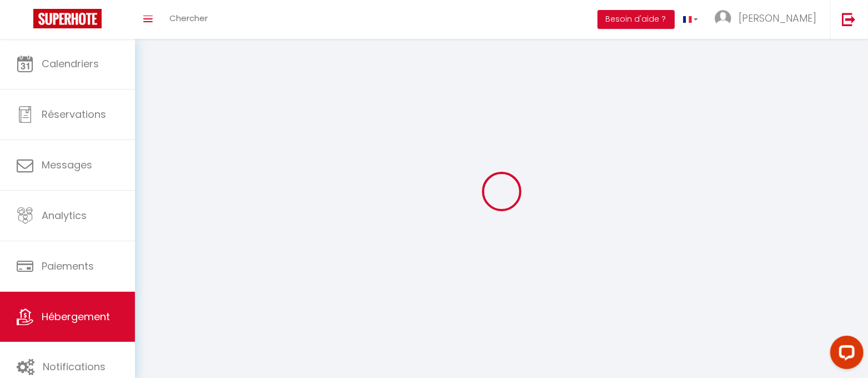  I want to click on span: Paiements, so click(68, 265).